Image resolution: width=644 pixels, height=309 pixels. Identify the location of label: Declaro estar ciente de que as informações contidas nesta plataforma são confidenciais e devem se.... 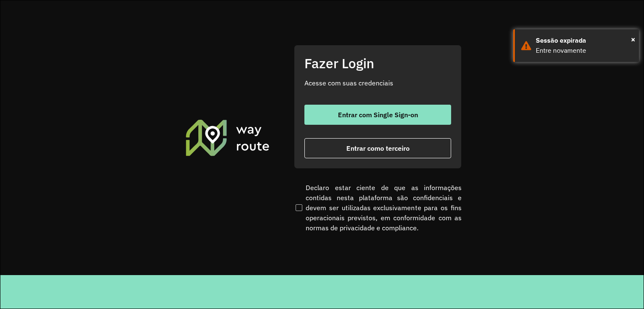
(378, 208).